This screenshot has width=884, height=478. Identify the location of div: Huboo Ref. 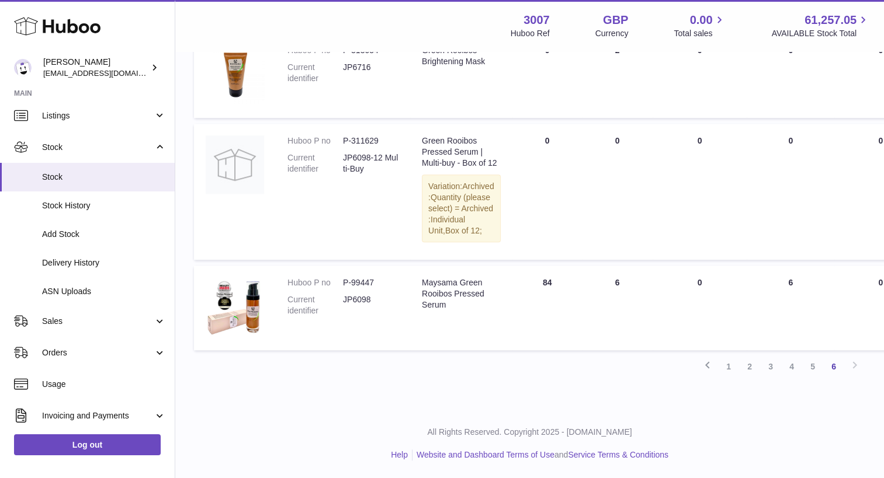
(530, 33).